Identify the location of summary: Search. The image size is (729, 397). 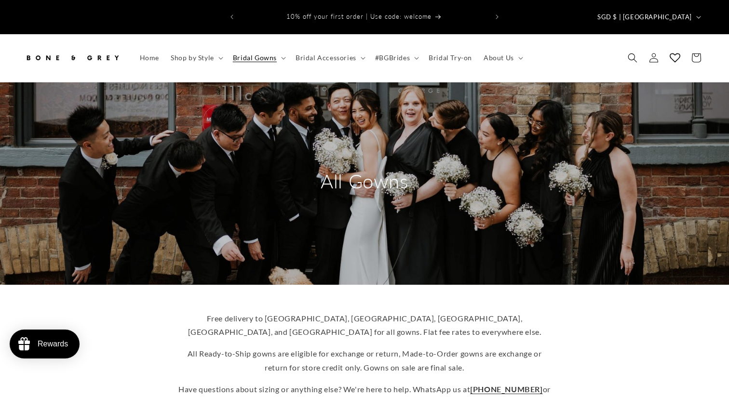
(633, 58).